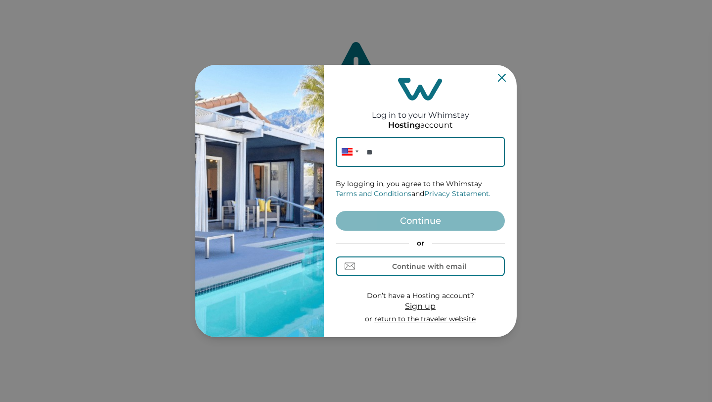 This screenshot has height=402, width=712. I want to click on span: Sign up, so click(421, 306).